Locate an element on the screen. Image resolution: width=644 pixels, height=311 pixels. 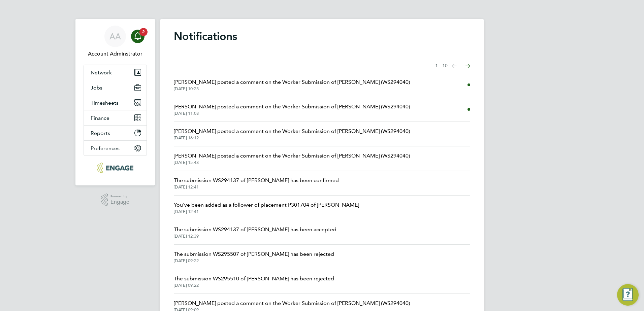
span: Powered by is located at coordinates (120, 197).